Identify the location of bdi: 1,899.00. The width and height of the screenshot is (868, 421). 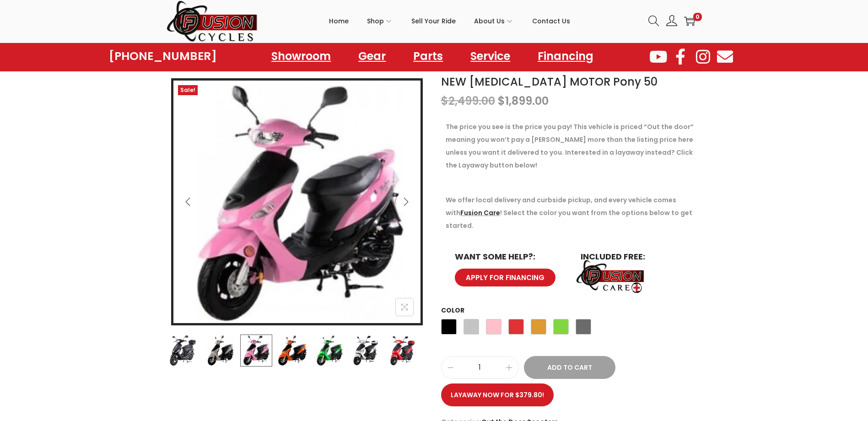
(523, 101).